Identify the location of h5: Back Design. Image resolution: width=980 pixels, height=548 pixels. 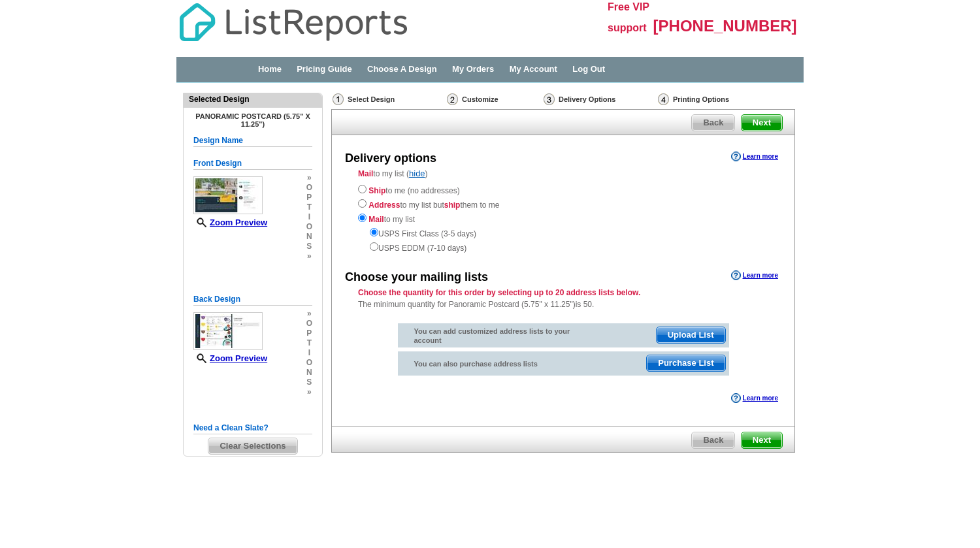
(253, 299).